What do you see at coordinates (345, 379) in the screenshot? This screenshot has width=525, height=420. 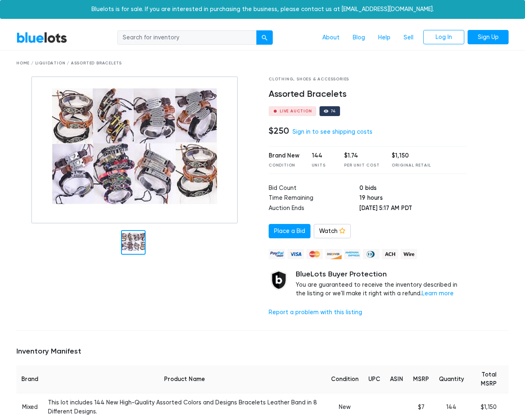 I see `th: Condition` at bounding box center [345, 379].